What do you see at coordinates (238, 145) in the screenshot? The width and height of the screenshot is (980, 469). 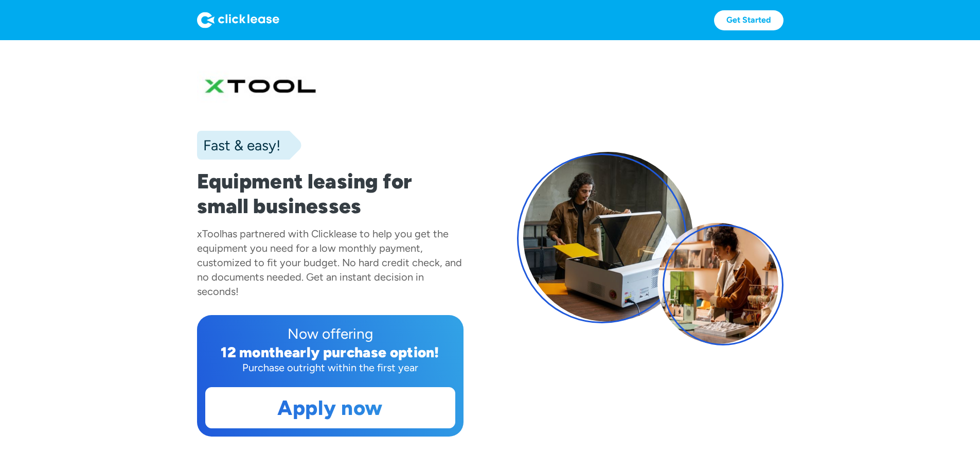 I see `div: Fast & easy!` at bounding box center [238, 145].